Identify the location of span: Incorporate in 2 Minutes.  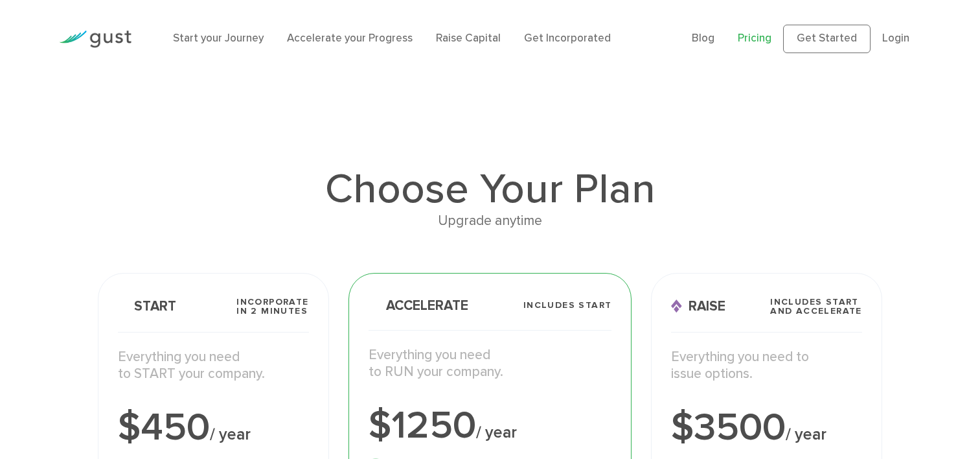
(272, 307).